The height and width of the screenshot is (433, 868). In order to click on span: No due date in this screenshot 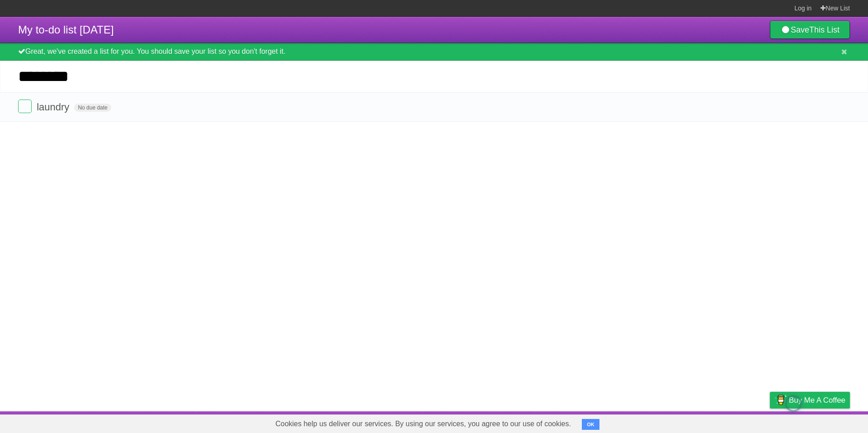, I will do `click(92, 108)`.